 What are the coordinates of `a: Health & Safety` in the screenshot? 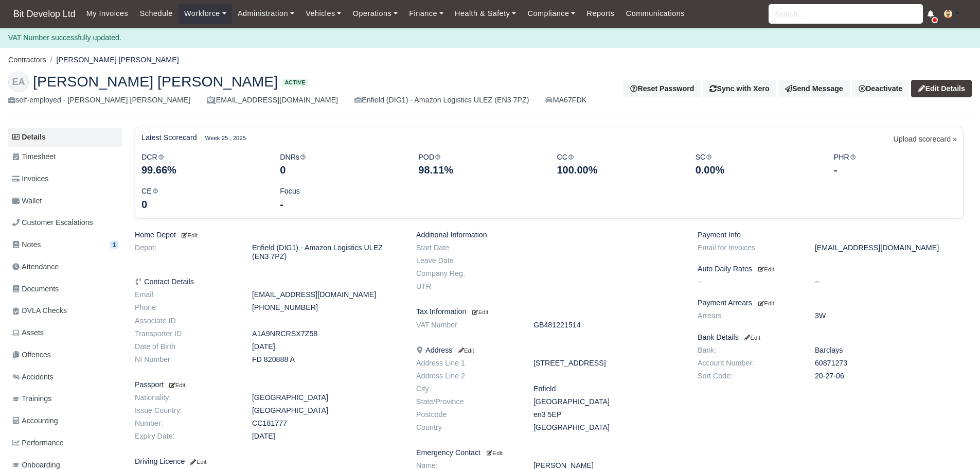 It's located at (485, 13).